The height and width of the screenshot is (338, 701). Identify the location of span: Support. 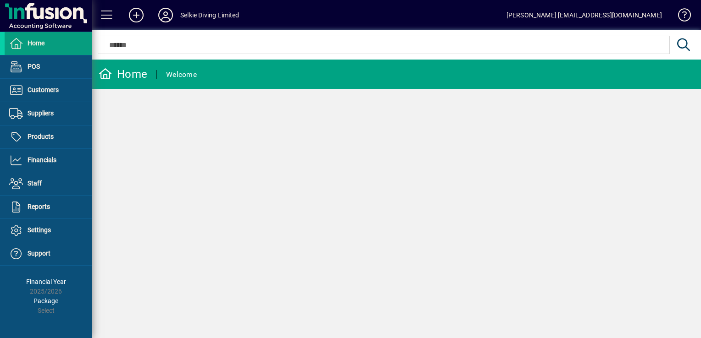
(39, 254).